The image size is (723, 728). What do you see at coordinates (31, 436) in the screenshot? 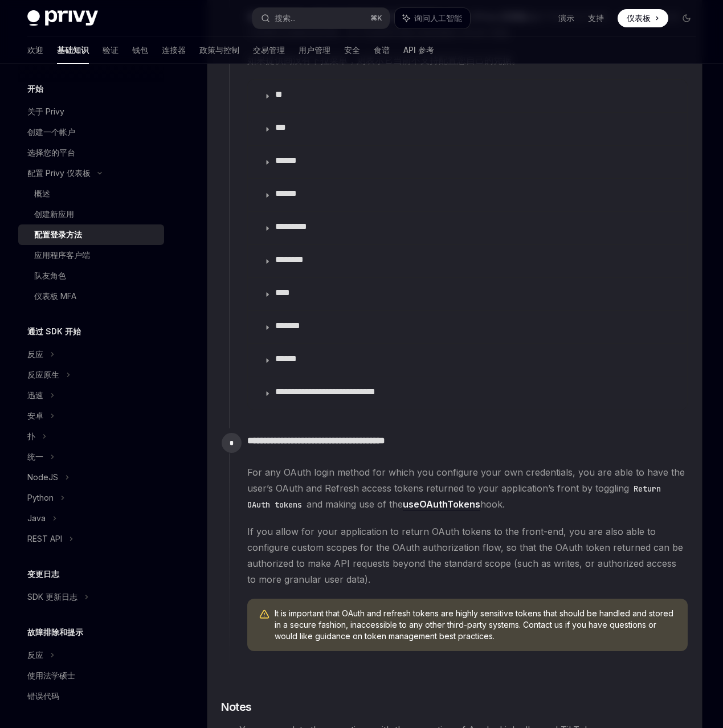
I see `font: 扑` at bounding box center [31, 436].